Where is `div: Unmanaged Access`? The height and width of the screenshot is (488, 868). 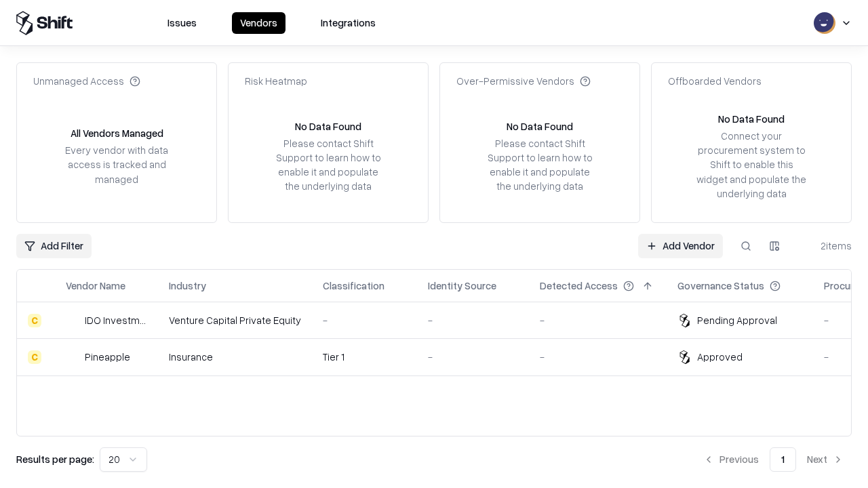
div: Unmanaged Access is located at coordinates (87, 80).